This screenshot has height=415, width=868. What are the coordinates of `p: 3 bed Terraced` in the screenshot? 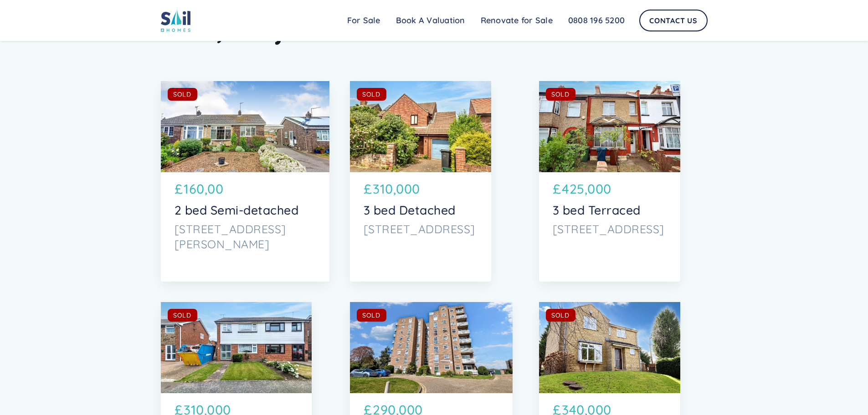 It's located at (609, 210).